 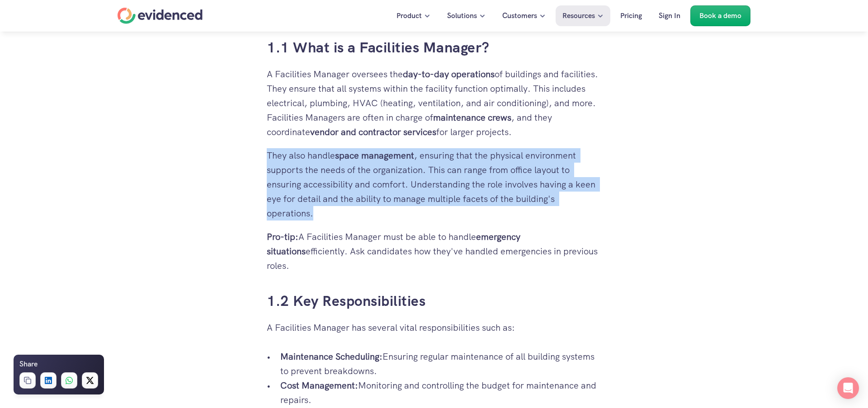 What do you see at coordinates (283, 236) in the screenshot?
I see `strong: Pro-tip:` at bounding box center [283, 236].